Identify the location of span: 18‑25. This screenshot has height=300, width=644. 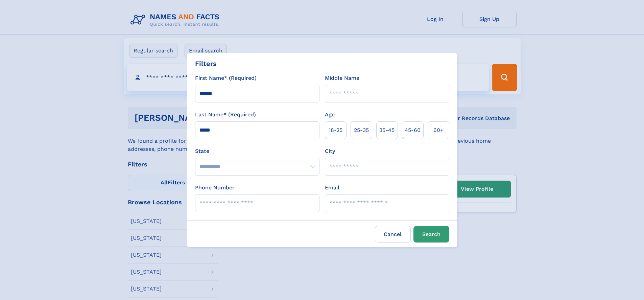
(335, 130).